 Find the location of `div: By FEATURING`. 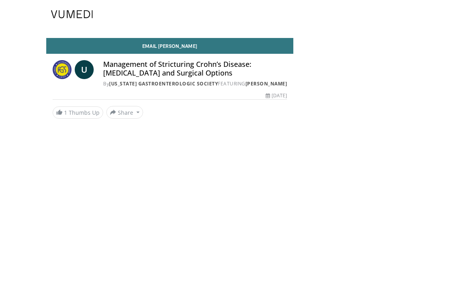

div: By FEATURING is located at coordinates (195, 84).